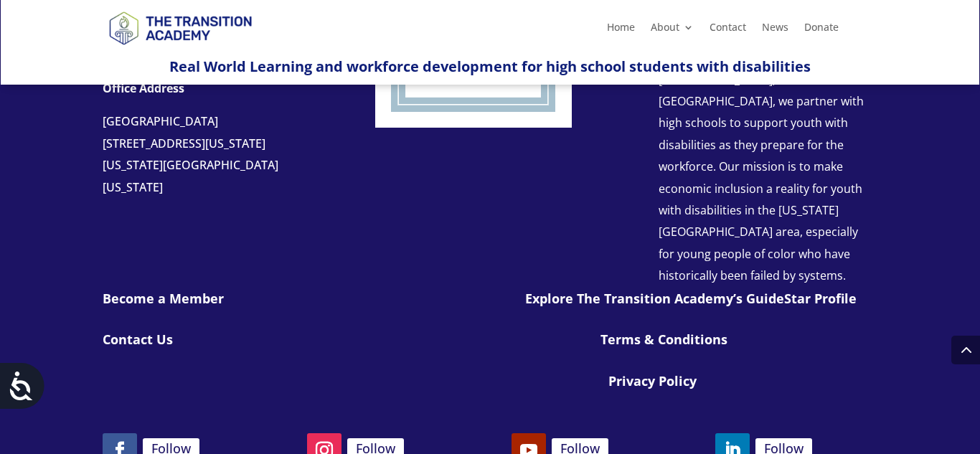 Image resolution: width=980 pixels, height=454 pixels. Describe the element at coordinates (652, 381) in the screenshot. I see `a: Privacy Policy` at that location.